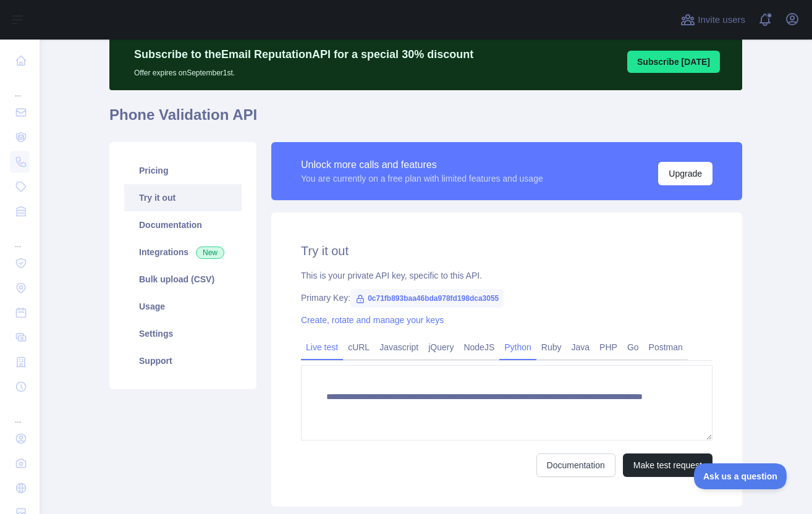  Describe the element at coordinates (183, 334) in the screenshot. I see `a: Settings` at that location.